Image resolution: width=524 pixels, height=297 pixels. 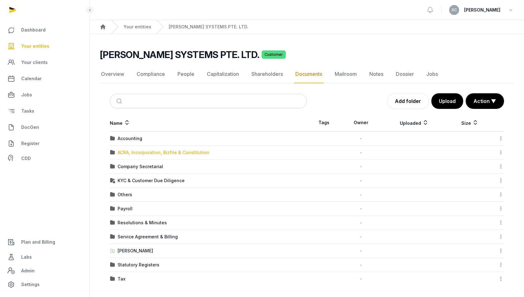 I want to click on span: Admin, so click(x=28, y=271).